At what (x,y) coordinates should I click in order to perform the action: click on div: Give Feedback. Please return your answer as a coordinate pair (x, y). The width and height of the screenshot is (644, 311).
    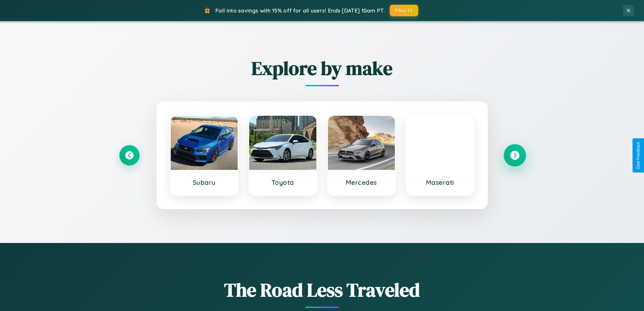
    Looking at the image, I should click on (639, 155).